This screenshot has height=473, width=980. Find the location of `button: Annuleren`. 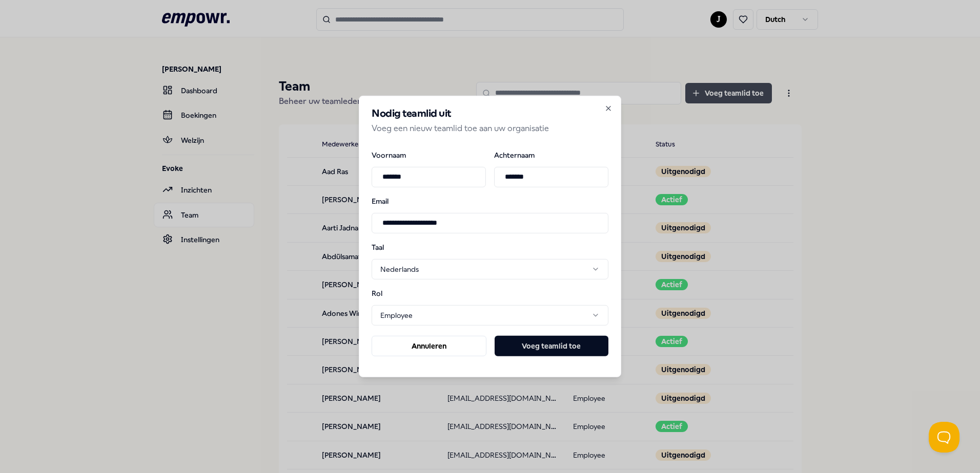

button: Annuleren is located at coordinates (429, 347).